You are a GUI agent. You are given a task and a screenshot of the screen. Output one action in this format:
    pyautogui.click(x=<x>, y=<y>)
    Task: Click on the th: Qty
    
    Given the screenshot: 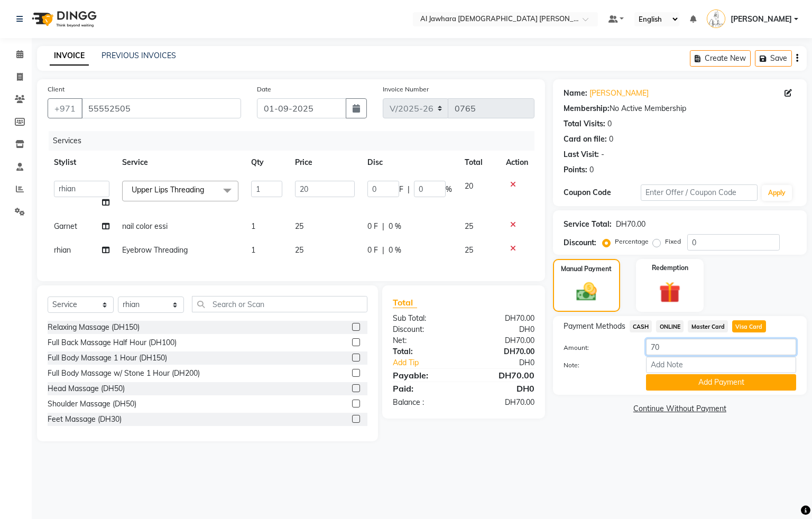 What is the action you would take?
    pyautogui.click(x=267, y=162)
    